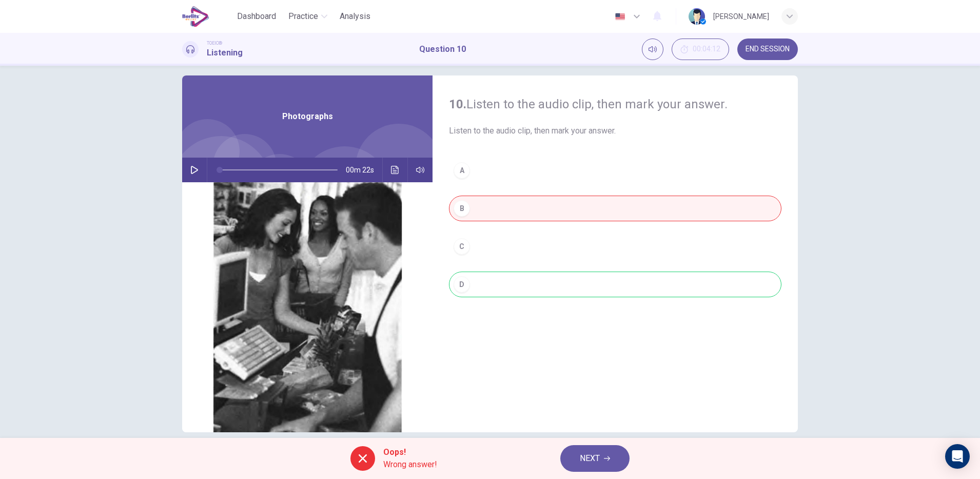  I want to click on h1: Question 10, so click(442, 49).